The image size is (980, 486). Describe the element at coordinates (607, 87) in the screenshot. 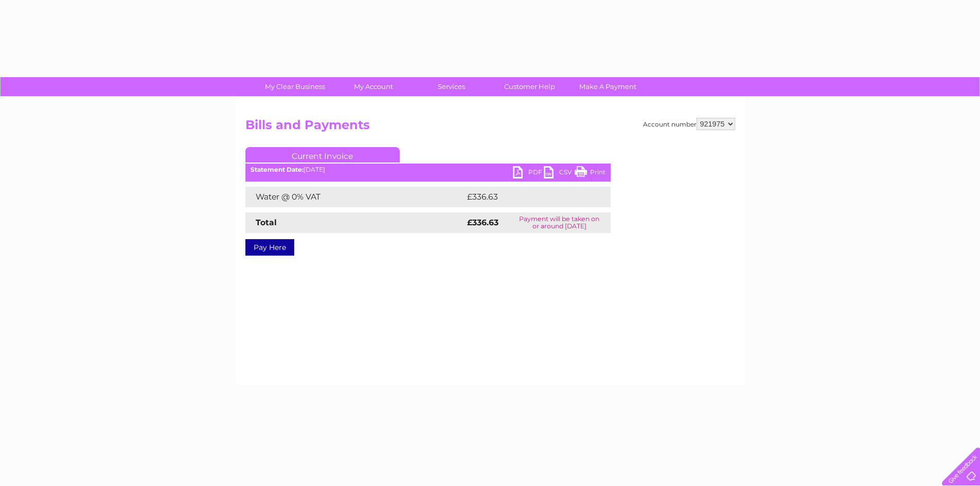

I see `a: Make A Payment` at that location.